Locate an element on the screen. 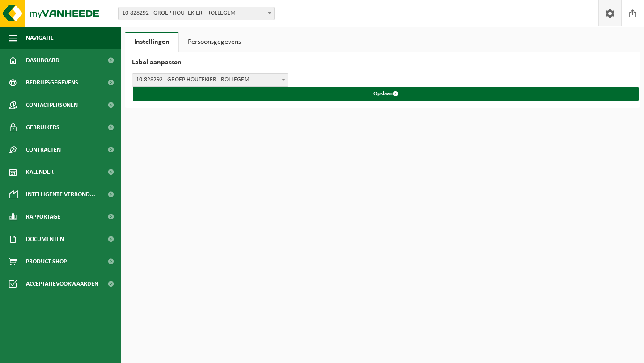 This screenshot has width=644, height=363. span: Kalender is located at coordinates (40, 172).